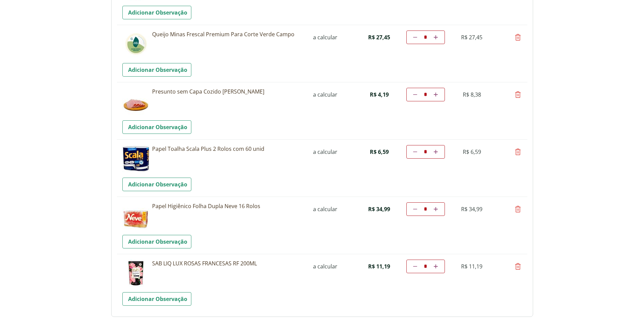 This screenshot has width=644, height=323. What do you see at coordinates (136, 216) in the screenshot?
I see `img: Papel Higiênico Folha Dupla Neve 16 Rolos` at bounding box center [136, 216].